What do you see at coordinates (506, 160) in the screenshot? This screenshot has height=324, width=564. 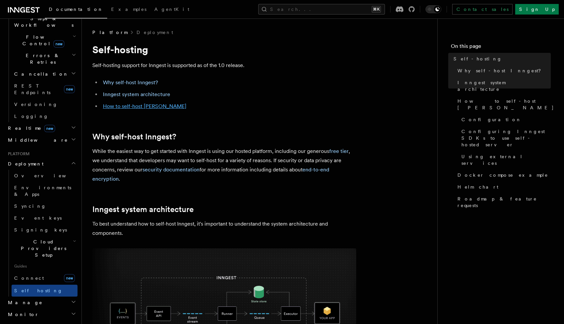 I see `span: Using external services` at bounding box center [506, 160].